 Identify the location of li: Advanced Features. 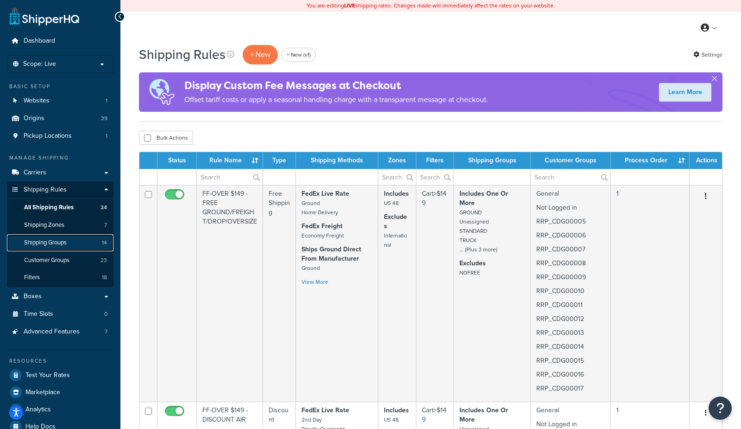
(60, 331).